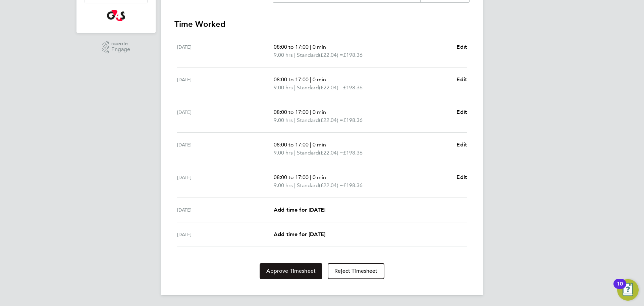 The height and width of the screenshot is (306, 644). What do you see at coordinates (116, 16) in the screenshot?
I see `a: Go to home page` at bounding box center [116, 16].